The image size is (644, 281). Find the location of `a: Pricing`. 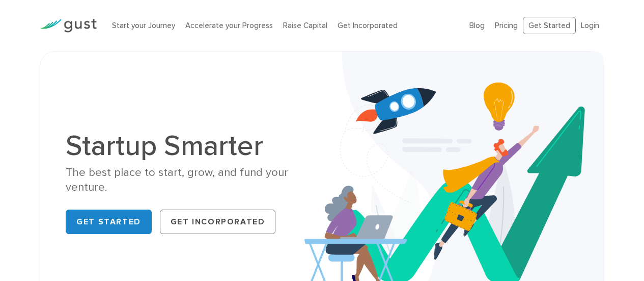

a: Pricing is located at coordinates (507, 26).